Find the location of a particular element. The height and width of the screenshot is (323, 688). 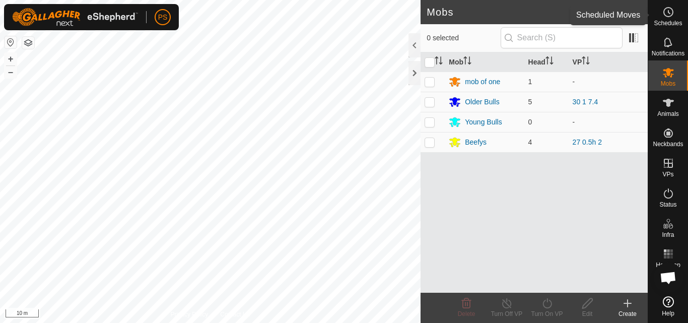

span: 1 is located at coordinates (531, 82).